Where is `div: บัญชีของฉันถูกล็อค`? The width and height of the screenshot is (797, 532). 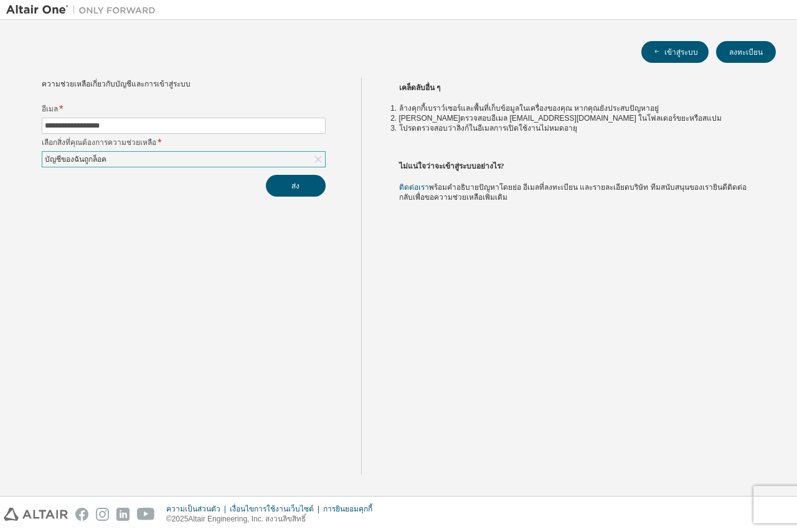 div: บัญชีของฉันถูกล็อค is located at coordinates (184, 160).